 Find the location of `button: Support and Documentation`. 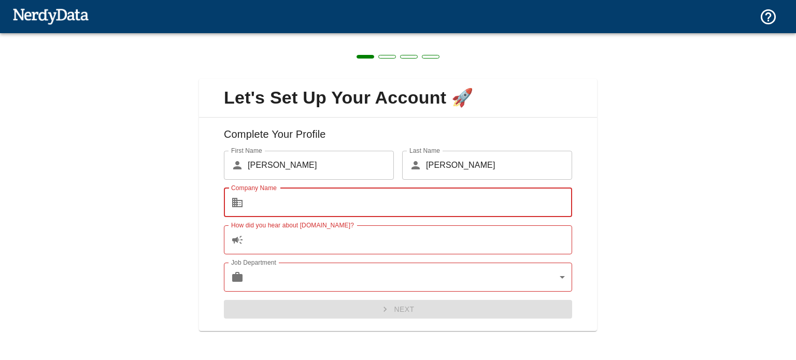

button: Support and Documentation is located at coordinates (768, 17).